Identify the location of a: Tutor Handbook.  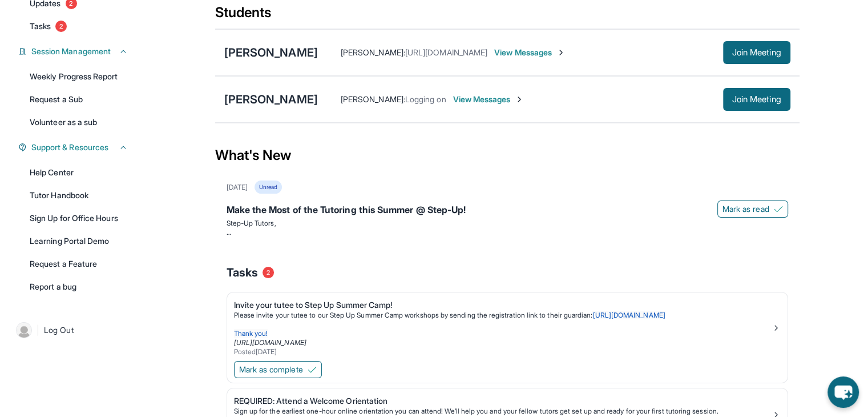
(79, 195).